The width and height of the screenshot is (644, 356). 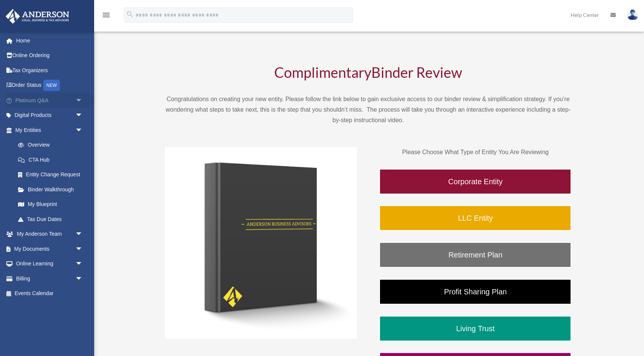 I want to click on span: Complimentary, so click(x=323, y=72).